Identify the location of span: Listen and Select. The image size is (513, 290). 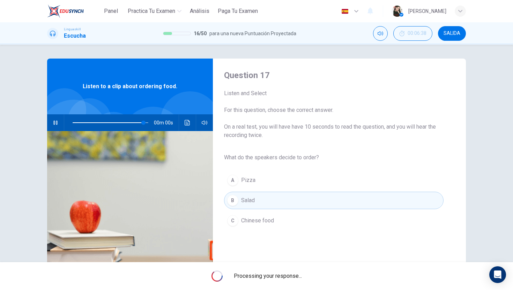
(333, 93).